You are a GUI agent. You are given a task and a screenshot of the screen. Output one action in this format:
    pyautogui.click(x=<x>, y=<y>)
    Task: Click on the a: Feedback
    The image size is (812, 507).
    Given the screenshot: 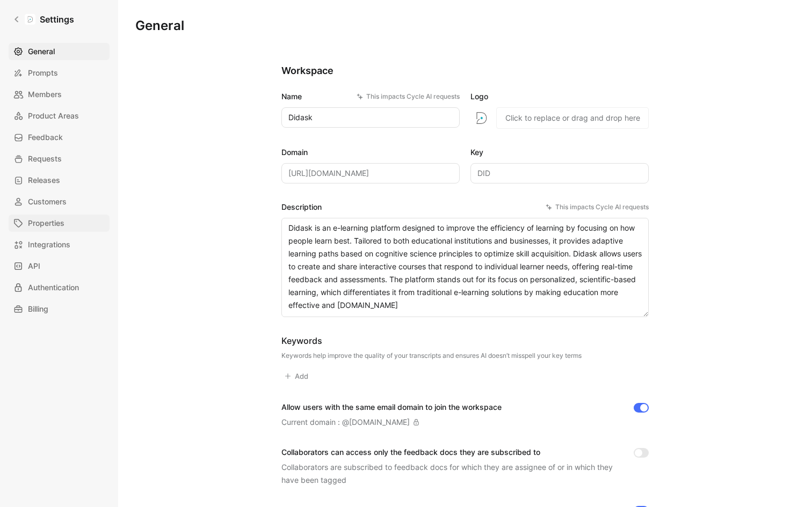 What is the action you would take?
    pyautogui.click(x=59, y=137)
    